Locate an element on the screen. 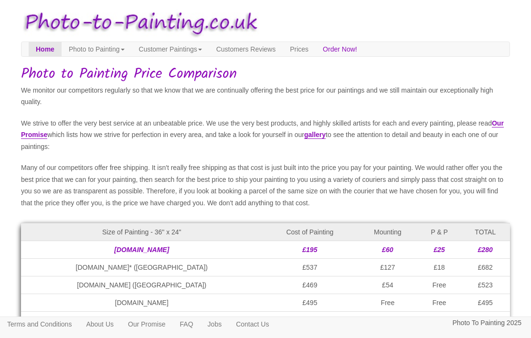  a: Contact Us is located at coordinates (252, 324).